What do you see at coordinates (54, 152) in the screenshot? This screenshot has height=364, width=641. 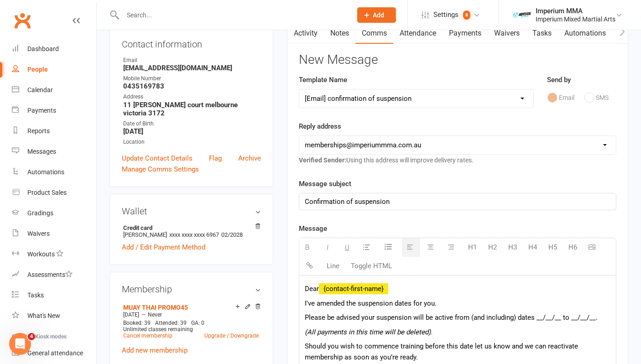 I see `a: Messages` at bounding box center [54, 152].